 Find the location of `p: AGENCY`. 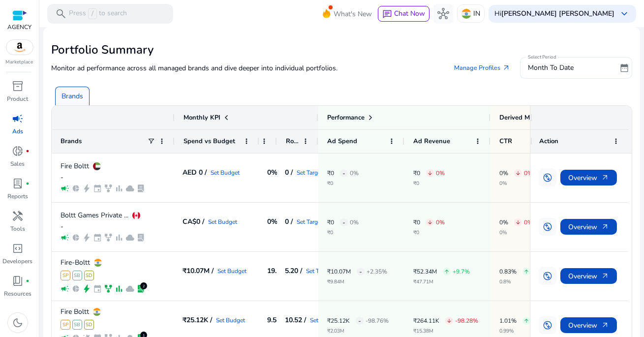

p: AGENCY is located at coordinates (19, 27).